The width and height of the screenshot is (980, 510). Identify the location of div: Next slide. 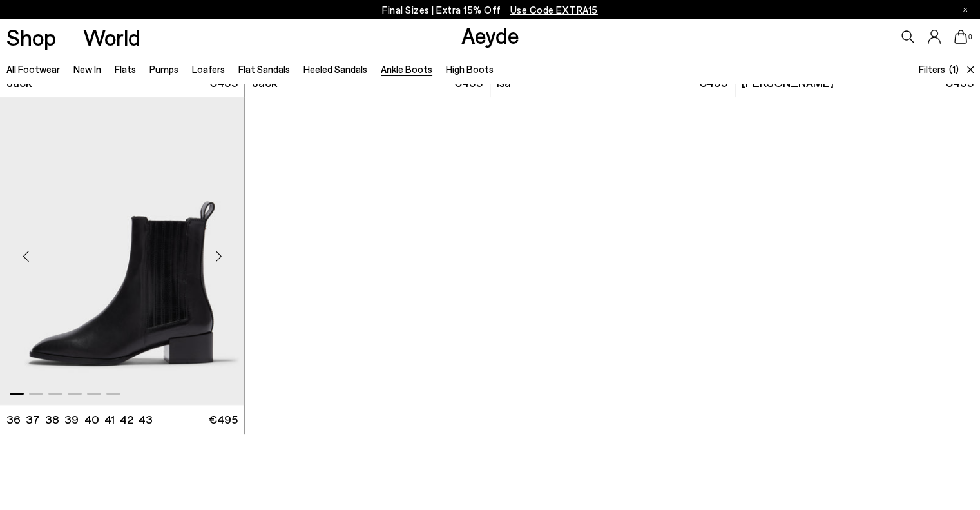
(219, 256).